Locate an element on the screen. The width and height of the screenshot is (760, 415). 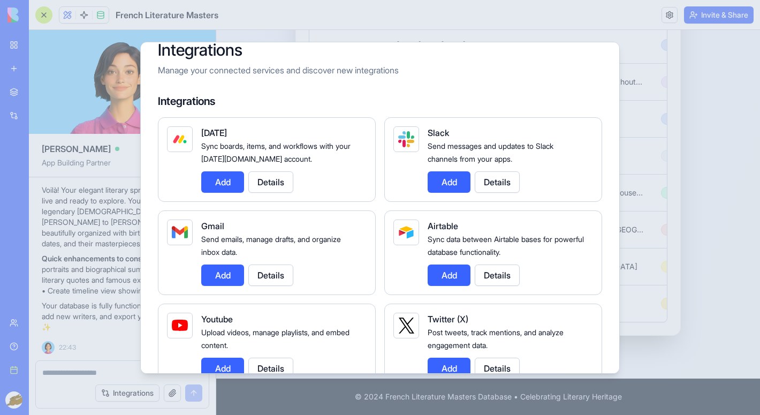
span: Post tweets, track mentions, and analyze engagement data. is located at coordinates (496, 338).